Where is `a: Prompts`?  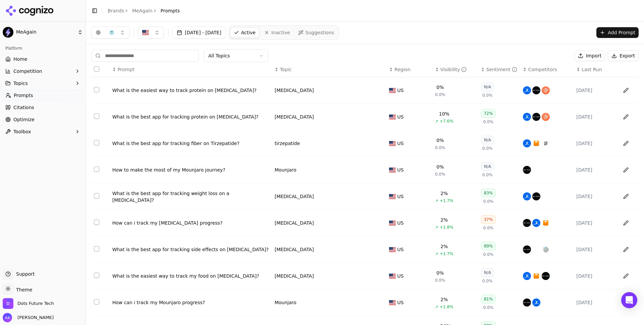 a: Prompts is located at coordinates (43, 95).